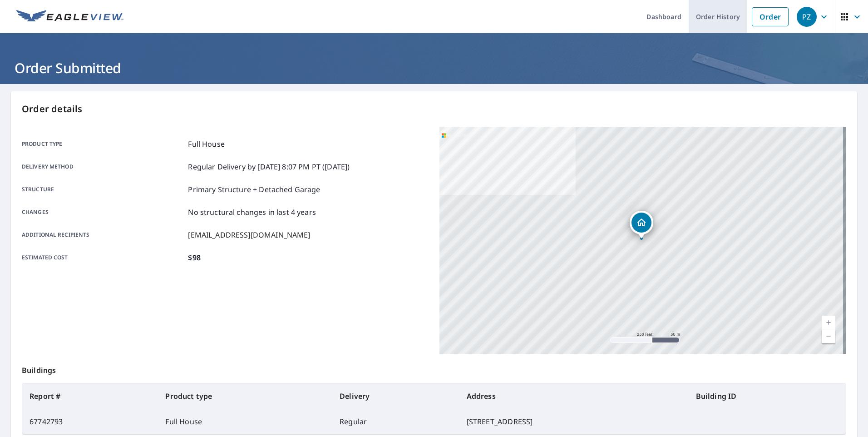 This screenshot has height=437, width=868. What do you see at coordinates (103, 234) in the screenshot?
I see `p: Additional recipients` at bounding box center [103, 234].